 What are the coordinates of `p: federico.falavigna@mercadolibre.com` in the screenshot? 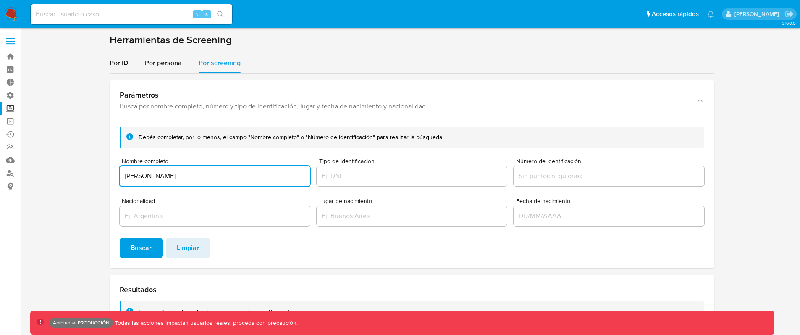 It's located at (758, 14).